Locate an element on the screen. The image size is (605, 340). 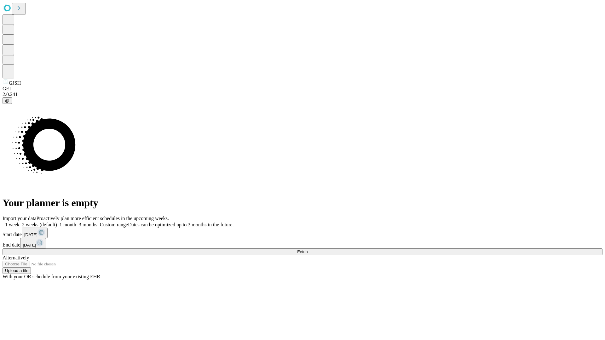
span: 1 week is located at coordinates (12, 225).